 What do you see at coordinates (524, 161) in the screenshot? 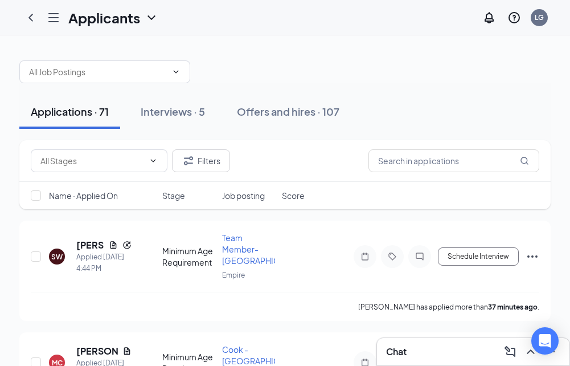
I see `svg: MagnifyingGlass` at bounding box center [524, 161].